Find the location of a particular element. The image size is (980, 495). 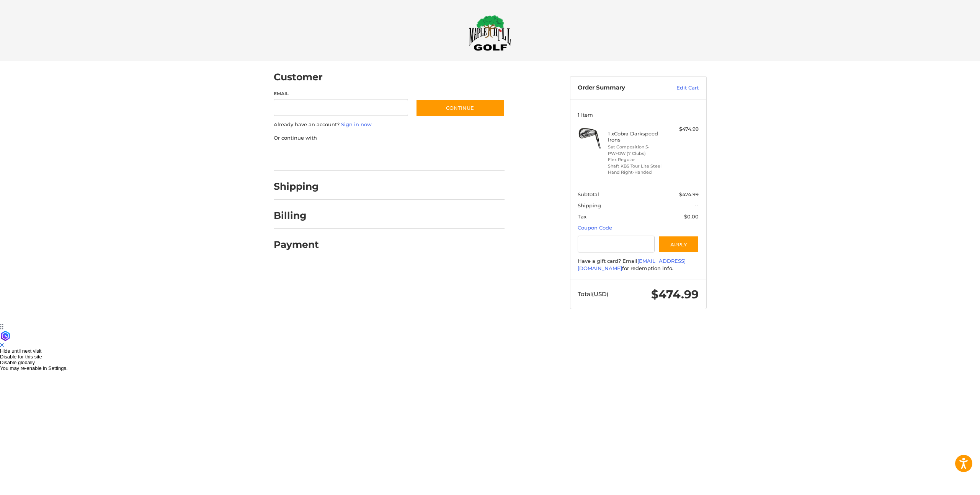

span: Total (USD) is located at coordinates (593, 294).